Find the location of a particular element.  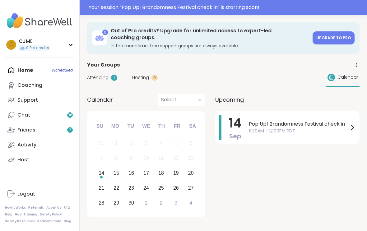

div: CJME is located at coordinates (34, 41).